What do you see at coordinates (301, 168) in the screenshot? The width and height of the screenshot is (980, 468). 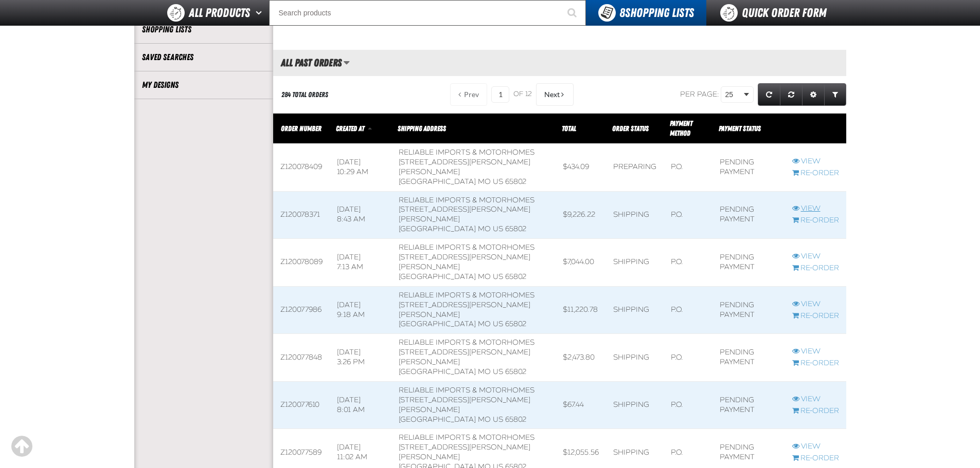 I see `td: Z120078409` at bounding box center [301, 168].